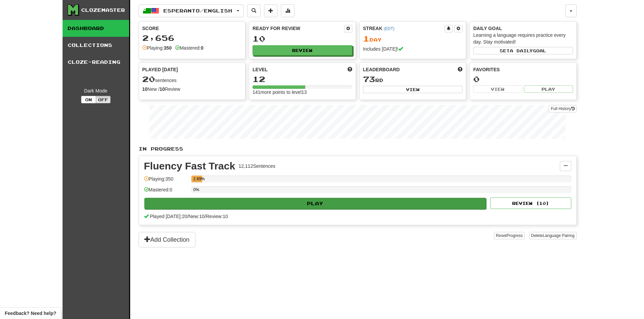  What do you see at coordinates (96, 91) in the screenshot?
I see `div: Dark Mode` at bounding box center [96, 91].